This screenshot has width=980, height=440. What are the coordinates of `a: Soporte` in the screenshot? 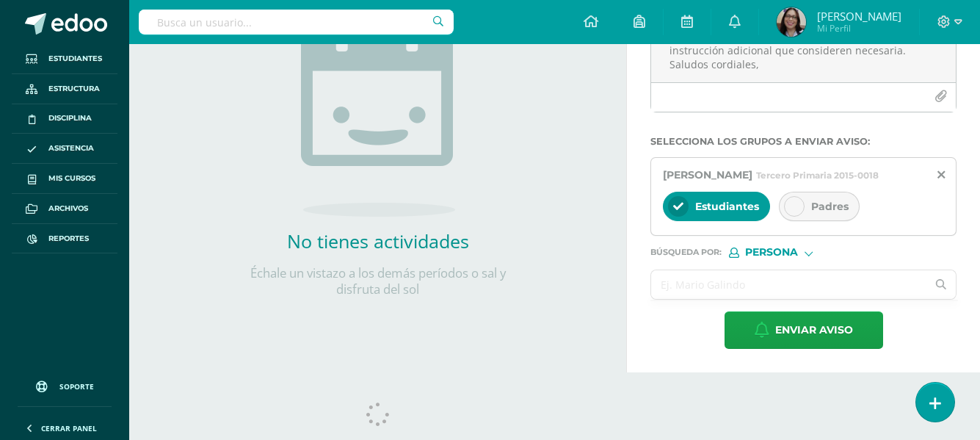 It's located at (65, 384).